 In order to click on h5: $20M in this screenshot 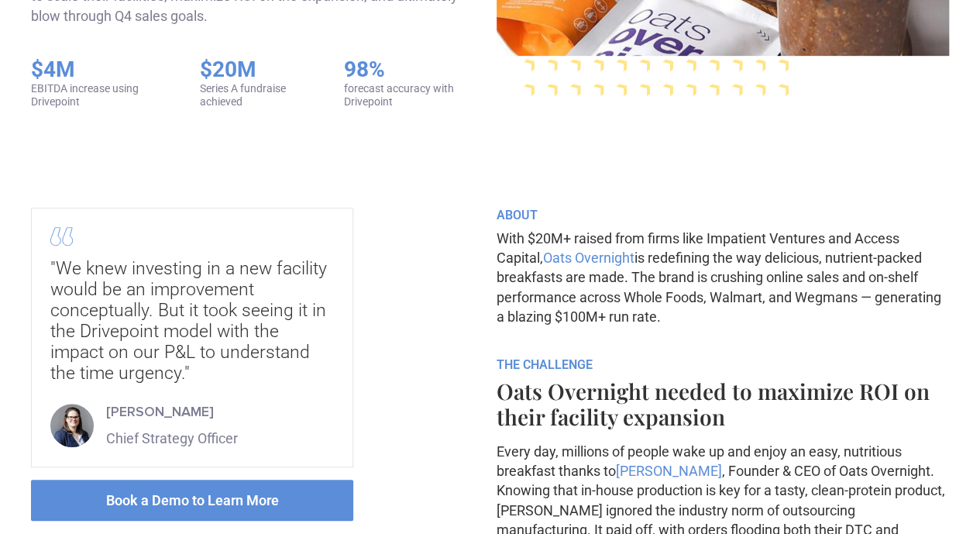, I will do `click(256, 69)`.